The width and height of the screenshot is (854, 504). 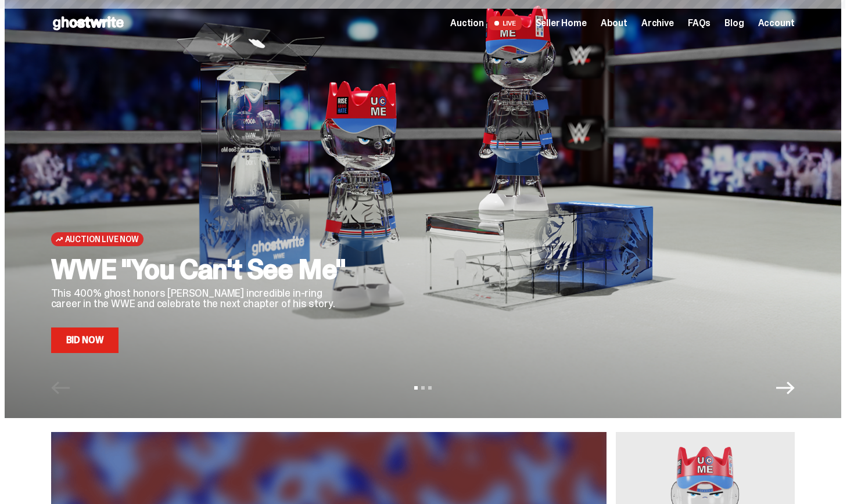 I want to click on a: Blog, so click(x=734, y=23).